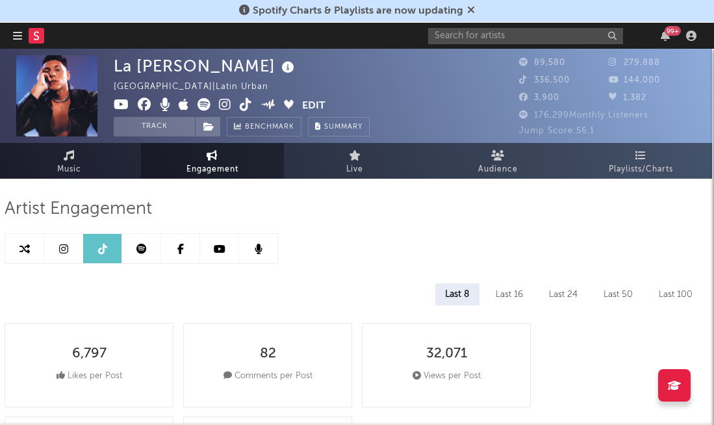  Describe the element at coordinates (641, 160) in the screenshot. I see `a: Playlists/Charts` at that location.